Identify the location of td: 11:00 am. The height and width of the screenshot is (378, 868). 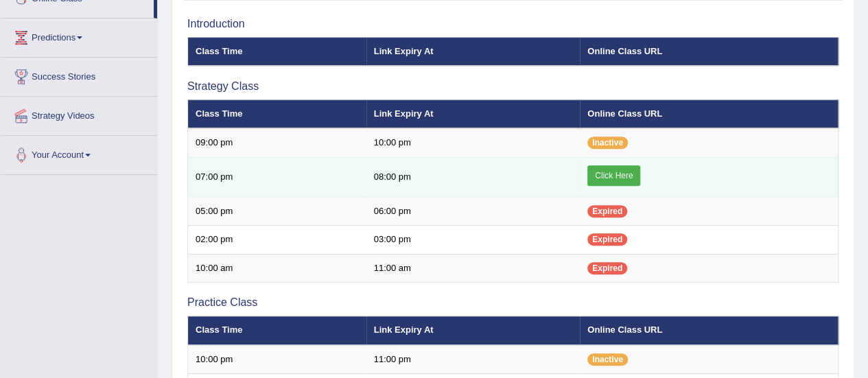
(474, 268).